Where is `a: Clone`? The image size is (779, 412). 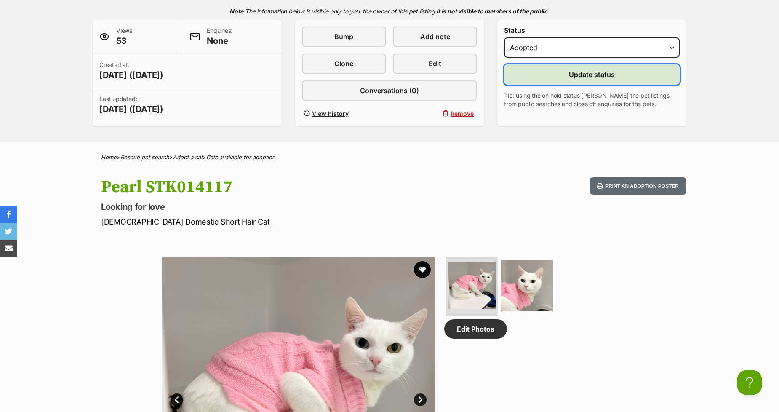 a: Clone is located at coordinates (344, 64).